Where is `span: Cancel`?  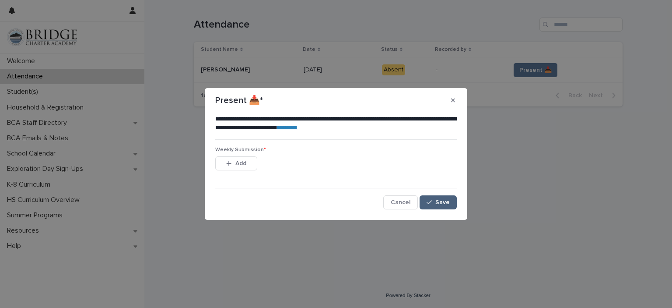 span: Cancel is located at coordinates (400, 202).